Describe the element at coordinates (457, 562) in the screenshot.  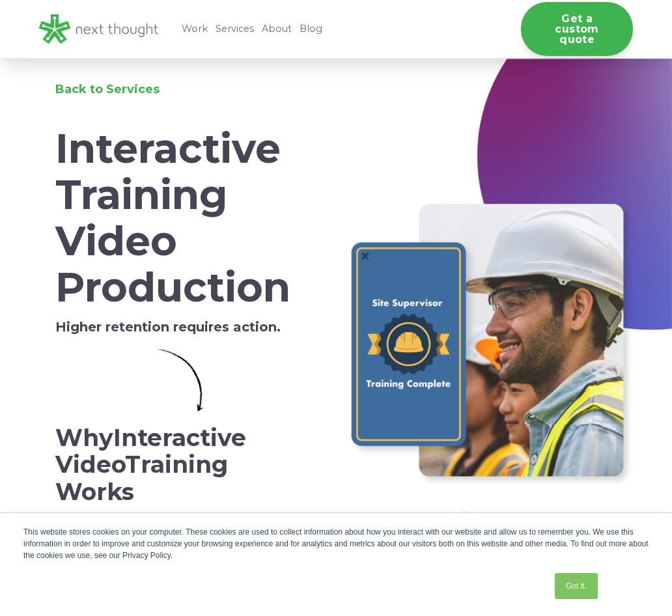
I see `img: Artboard 20` at that location.